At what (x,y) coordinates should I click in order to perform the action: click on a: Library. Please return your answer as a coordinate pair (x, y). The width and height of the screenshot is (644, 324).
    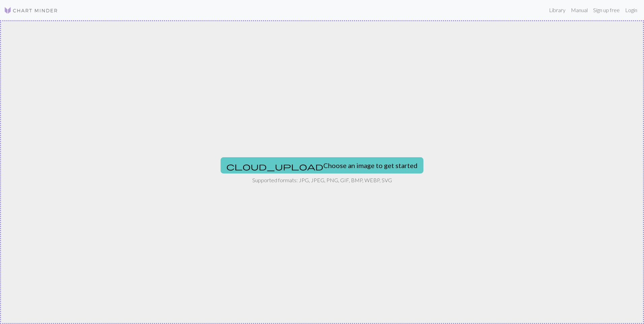
    Looking at the image, I should click on (557, 10).